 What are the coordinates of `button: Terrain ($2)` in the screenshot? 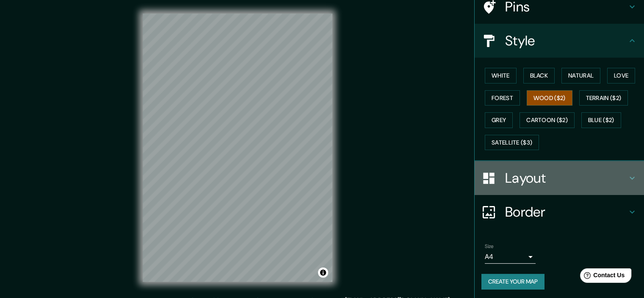 It's located at (604, 98).